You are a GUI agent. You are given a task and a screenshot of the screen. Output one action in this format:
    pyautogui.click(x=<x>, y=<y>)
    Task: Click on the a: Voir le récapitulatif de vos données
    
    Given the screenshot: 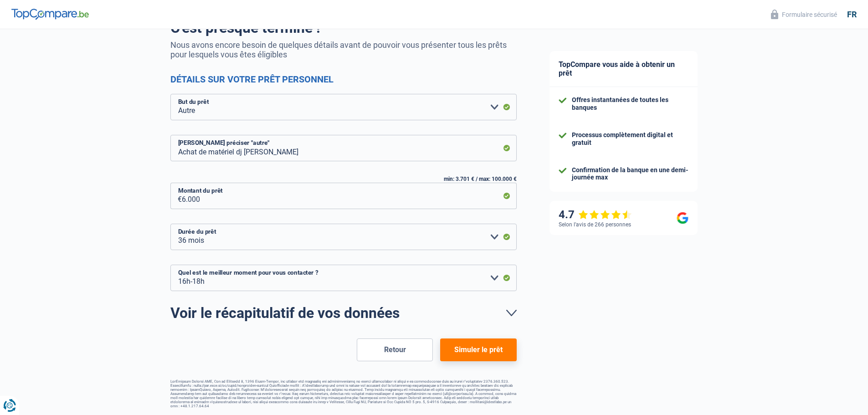 What is the action you would take?
    pyautogui.click(x=343, y=313)
    